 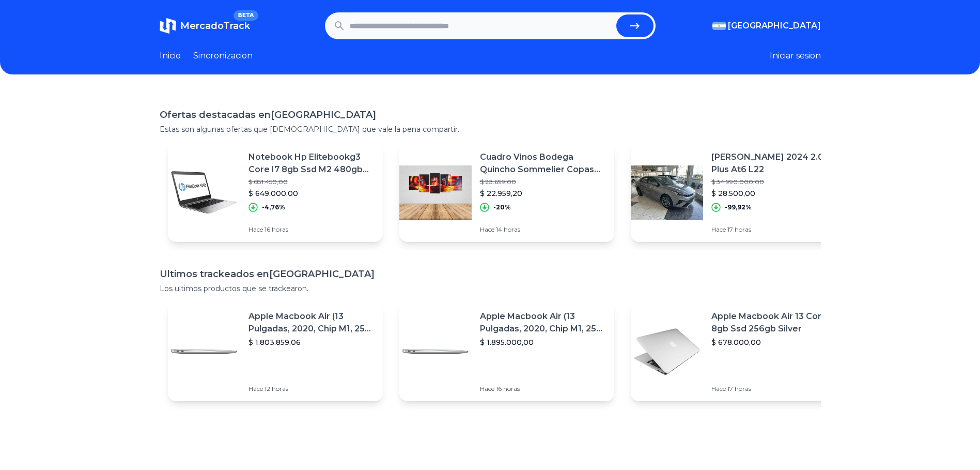 I want to click on p: Los ultimos productos que se trackearon., so click(x=491, y=289).